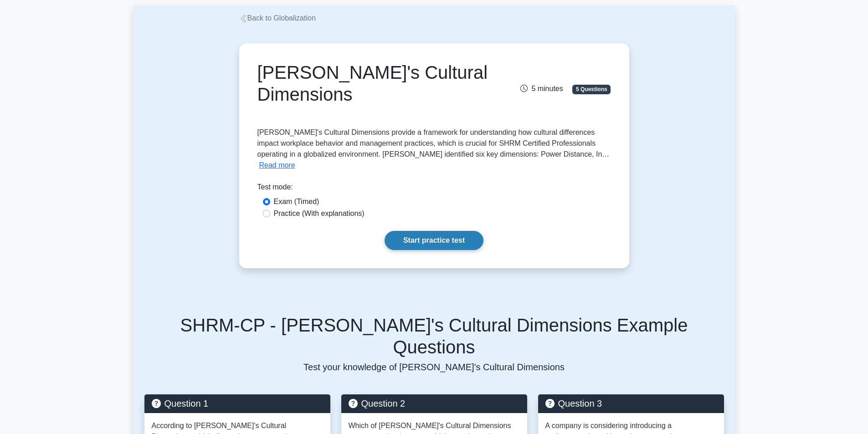  What do you see at coordinates (278, 17) in the screenshot?
I see `a: Back to Globalization` at bounding box center [278, 17].